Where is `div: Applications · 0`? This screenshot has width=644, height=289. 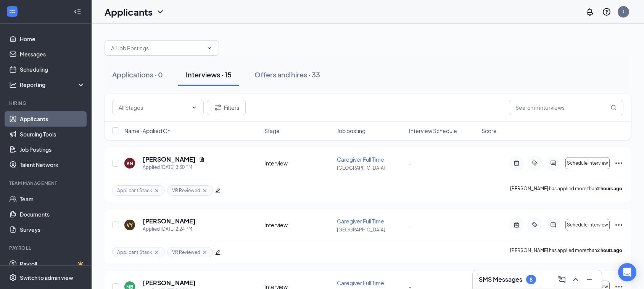 div: Applications · 0 is located at coordinates (137, 74).